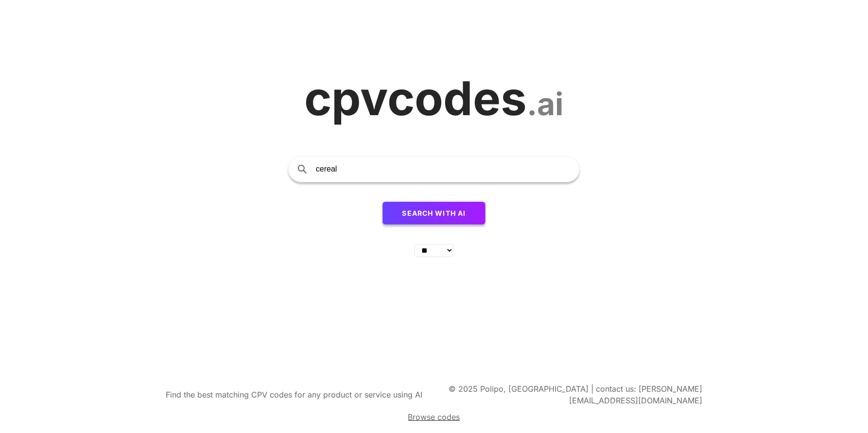 The image size is (868, 433). What do you see at coordinates (545, 104) in the screenshot?
I see `span: .ai` at bounding box center [545, 104].